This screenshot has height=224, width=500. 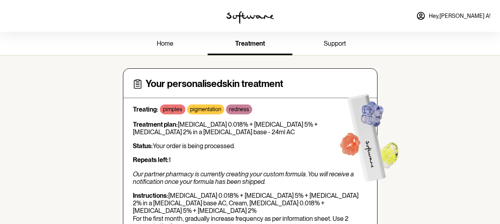 What do you see at coordinates (173, 109) in the screenshot?
I see `p: pimples` at bounding box center [173, 109].